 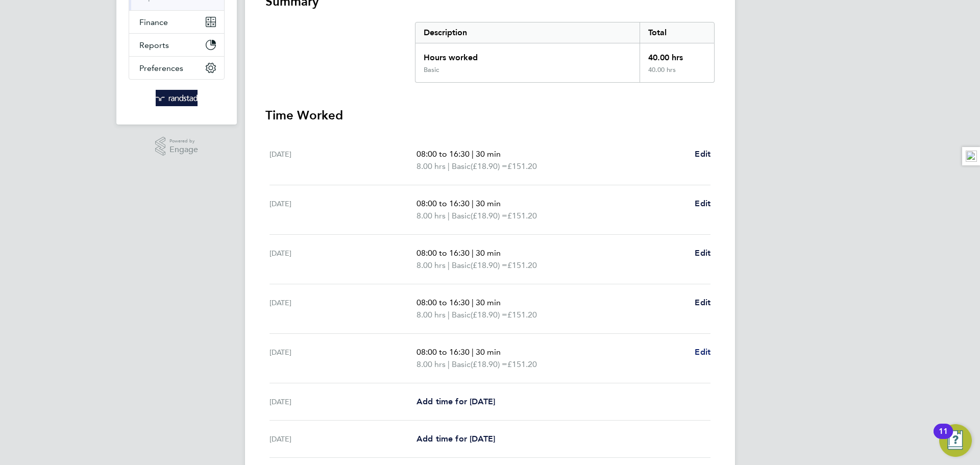 What do you see at coordinates (184, 141) in the screenshot?
I see `span: Powered by` at bounding box center [184, 141].